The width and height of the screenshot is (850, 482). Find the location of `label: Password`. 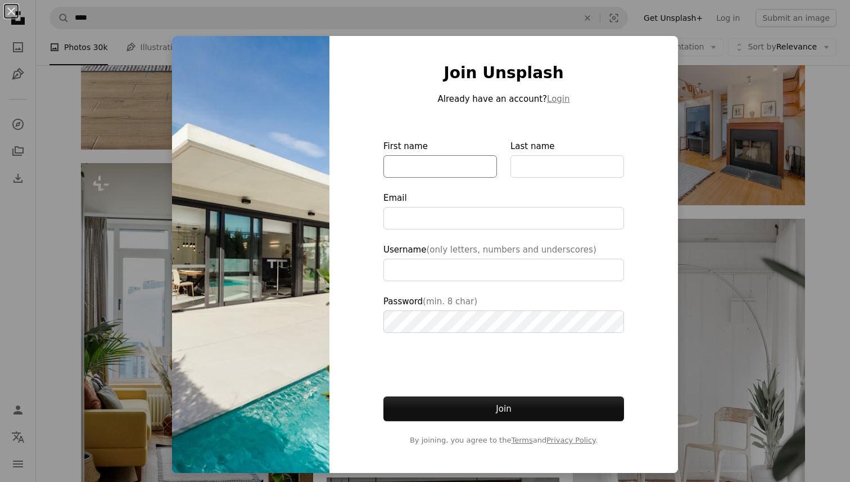

label: Password is located at coordinates (504, 314).